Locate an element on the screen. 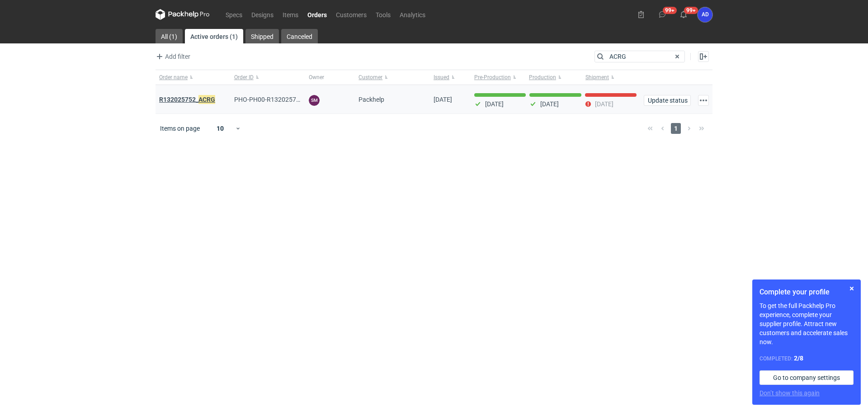 The height and width of the screenshot is (412, 868). h1: Complete your profile is located at coordinates (807, 292).